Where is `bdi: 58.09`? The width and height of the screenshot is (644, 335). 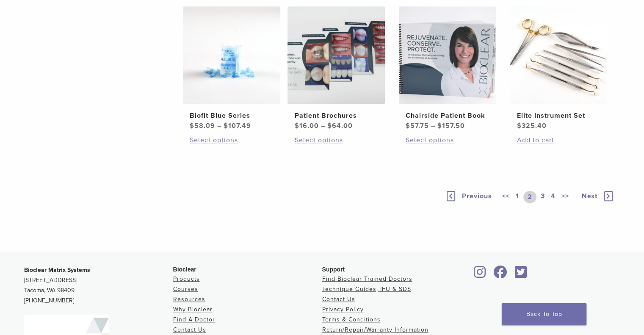 bdi: 58.09 is located at coordinates (202, 126).